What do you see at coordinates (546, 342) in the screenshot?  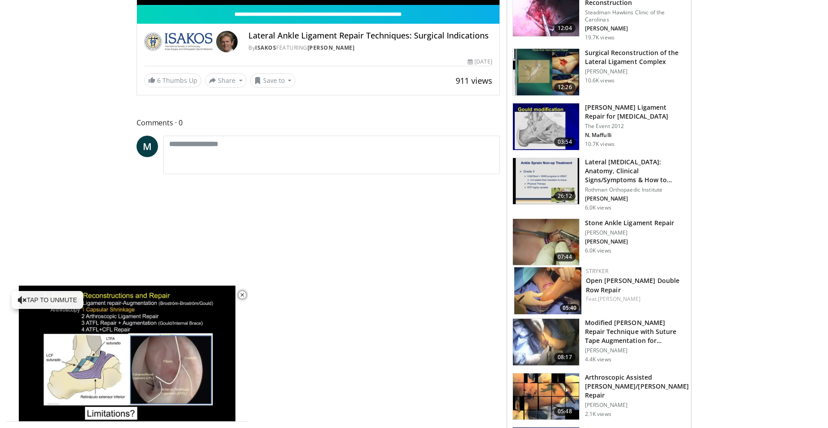 I see `img: dddd7d70-a8d3-4181-ba28-5068cc32d45d.150x105_q85_crop-smart_upscale.jpg` at bounding box center [546, 342].